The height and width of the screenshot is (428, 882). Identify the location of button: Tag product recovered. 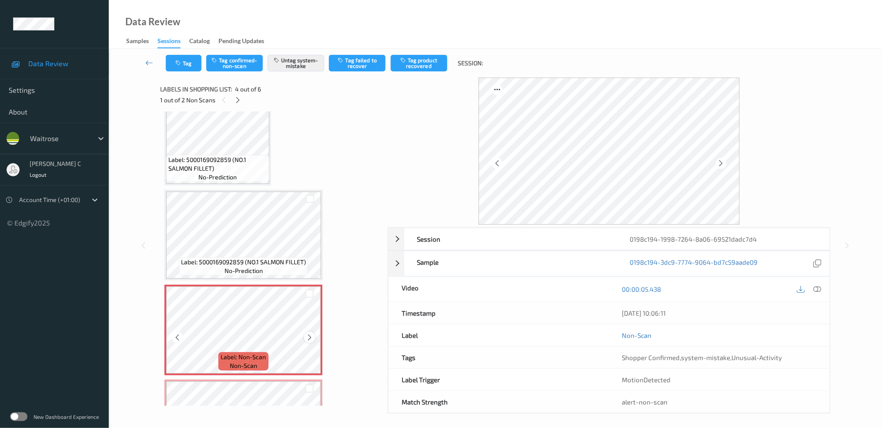
(419, 63).